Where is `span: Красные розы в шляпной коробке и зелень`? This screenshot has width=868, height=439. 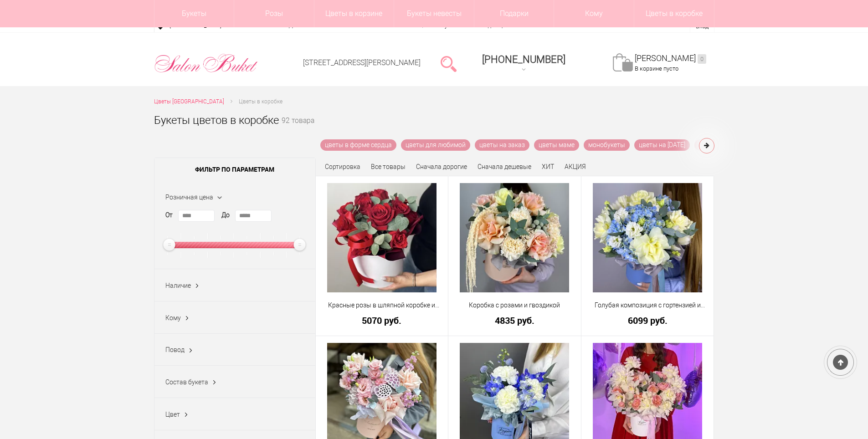 span: Красные розы в шляпной коробке и зелень is located at coordinates (381, 305).